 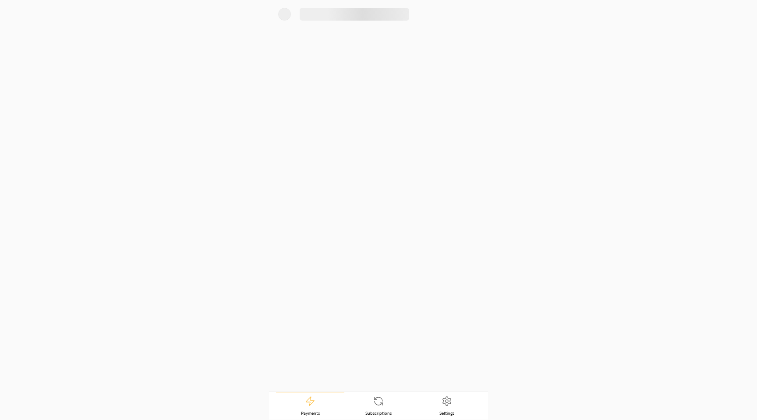 What do you see at coordinates (447, 413) in the screenshot?
I see `span: Settings` at bounding box center [447, 413].